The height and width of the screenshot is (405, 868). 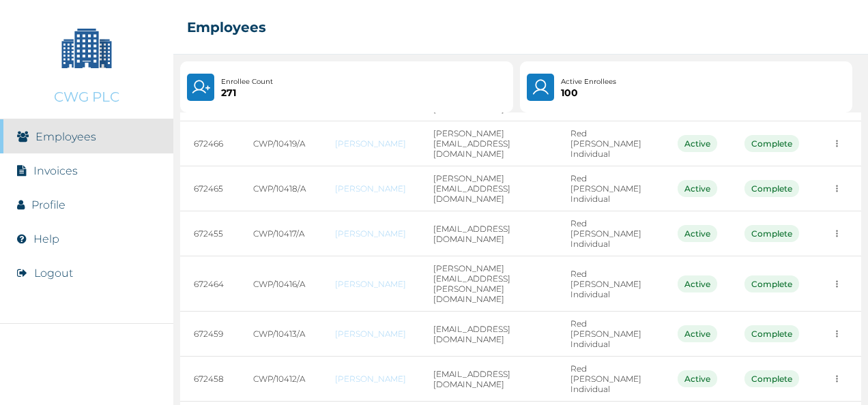 What do you see at coordinates (200, 87) in the screenshot?
I see `img: UserPlus.219544f25cf47e120833d8d8fc4c9831.svg` at bounding box center [200, 87].